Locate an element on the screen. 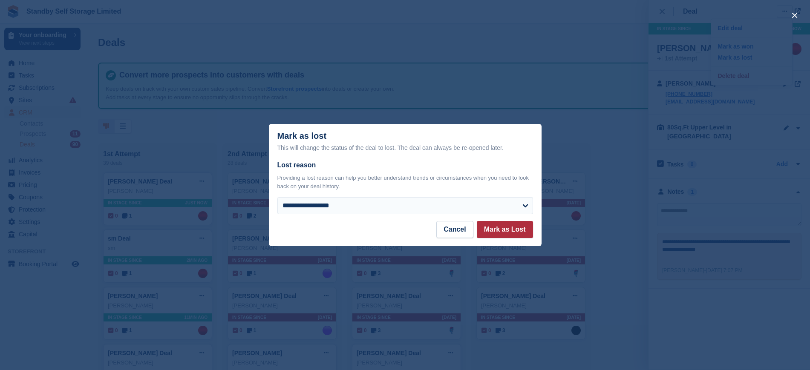 Image resolution: width=810 pixels, height=370 pixels. div: This will change the status of the deal to lost. The deal can always be re-opened later. is located at coordinates (405, 148).